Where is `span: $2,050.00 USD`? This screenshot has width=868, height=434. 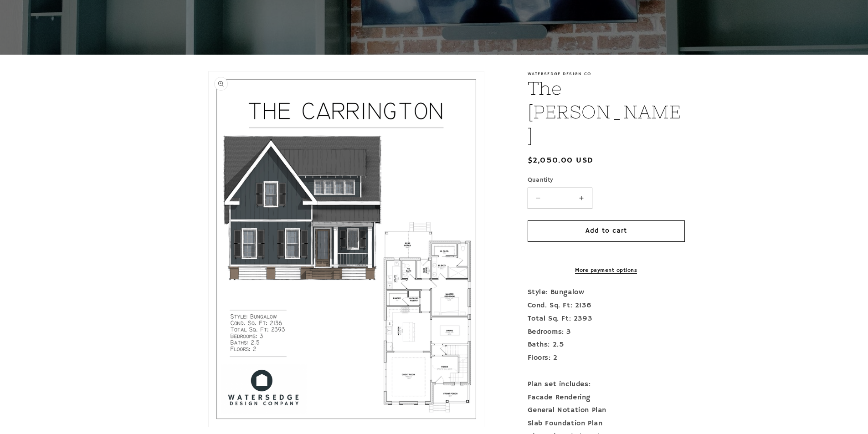
span: $2,050.00 USD is located at coordinates (561, 160).